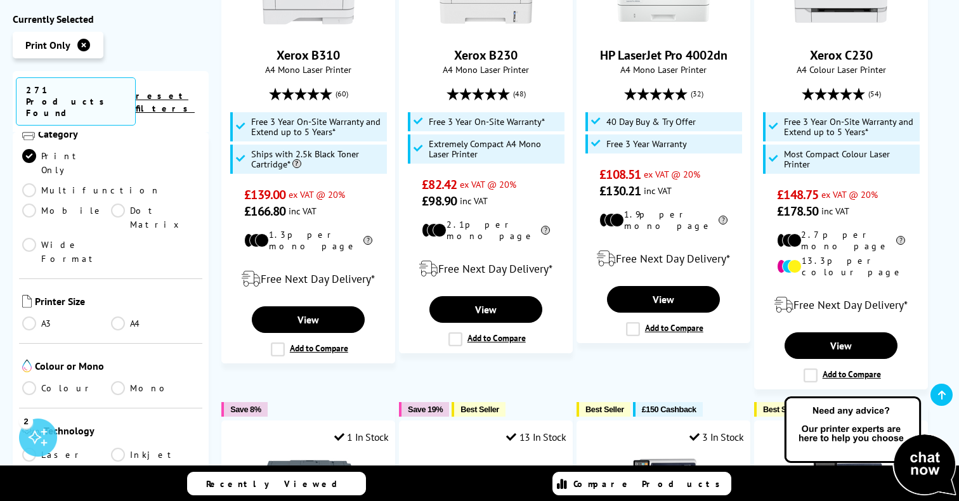 The height and width of the screenshot is (501, 959). I want to click on a: Inkjet, so click(155, 455).